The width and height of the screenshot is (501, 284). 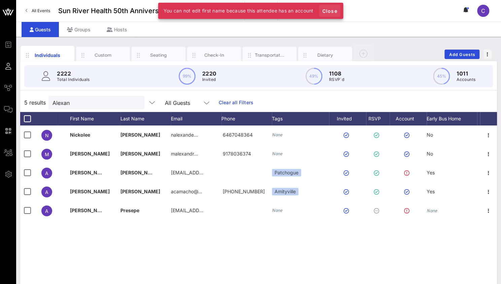 I want to click on span: Sun River Health 50th Anniversary All-Staff Celebration, so click(x=148, y=11).